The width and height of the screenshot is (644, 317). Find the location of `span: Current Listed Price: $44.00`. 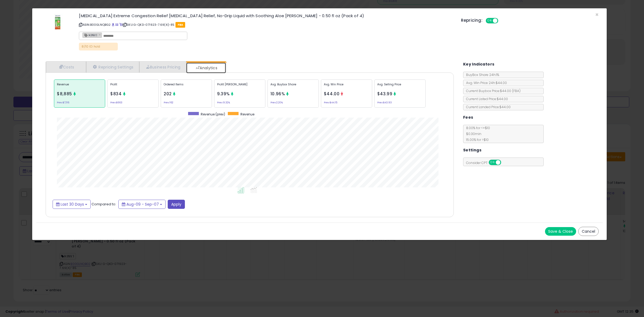

span: Current Listed Price: $44.00 is located at coordinates (486, 99).